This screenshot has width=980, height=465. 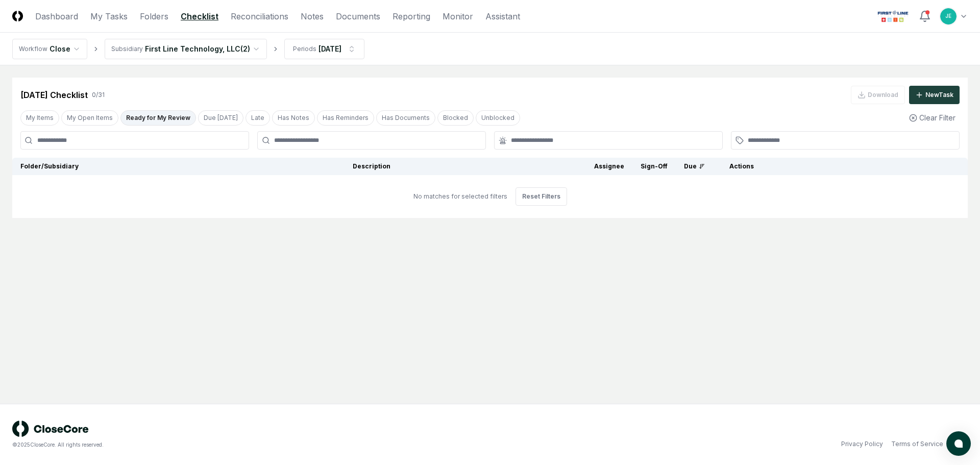 What do you see at coordinates (305, 49) in the screenshot?
I see `div: Periods` at bounding box center [305, 49].